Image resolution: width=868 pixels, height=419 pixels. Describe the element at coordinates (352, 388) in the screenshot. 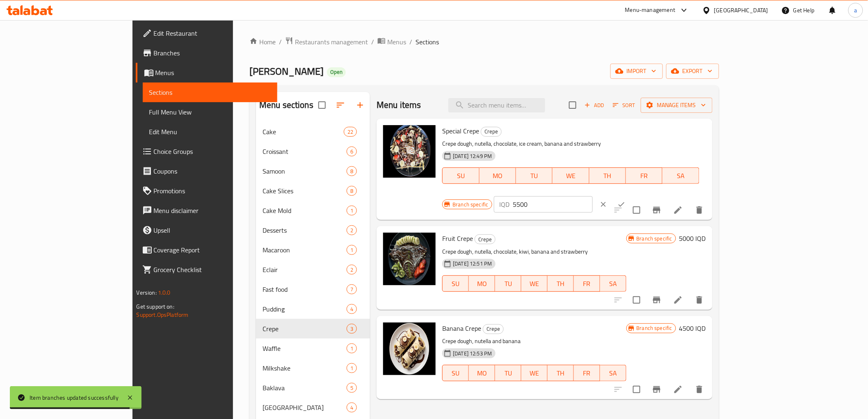

I see `span: 5` at that location.